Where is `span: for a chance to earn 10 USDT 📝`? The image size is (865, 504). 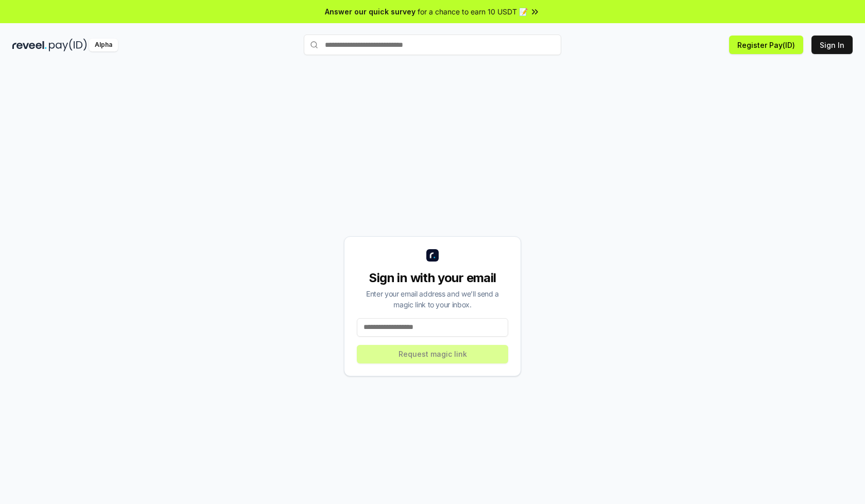 span: for a chance to earn 10 USDT 📝 is located at coordinates (472, 11).